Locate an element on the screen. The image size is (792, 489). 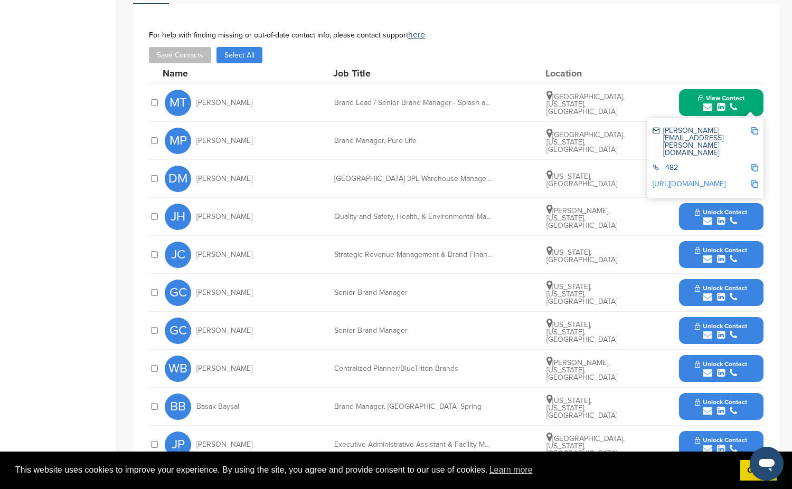
button: View Contact is located at coordinates (721, 103).